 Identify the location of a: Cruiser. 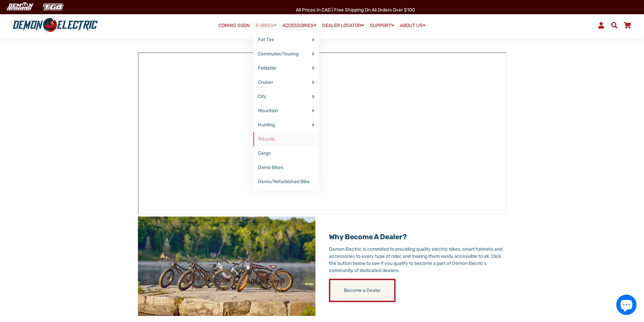
(286, 82).